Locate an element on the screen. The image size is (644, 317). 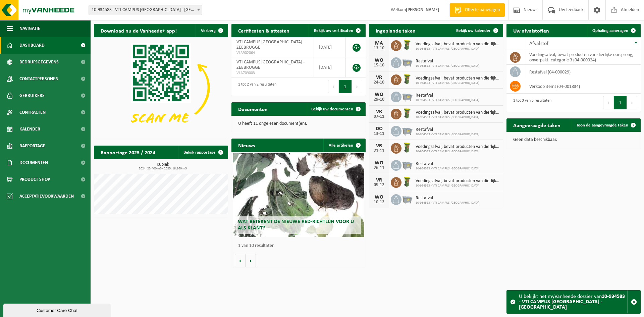
div: 05-12 is located at coordinates (379, 185).